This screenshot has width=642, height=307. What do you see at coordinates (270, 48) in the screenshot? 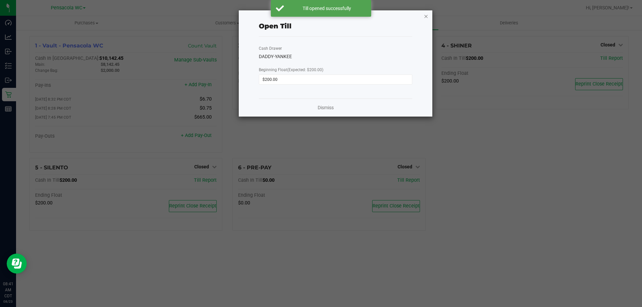
I see `label: Cash Drawer` at bounding box center [270, 48].